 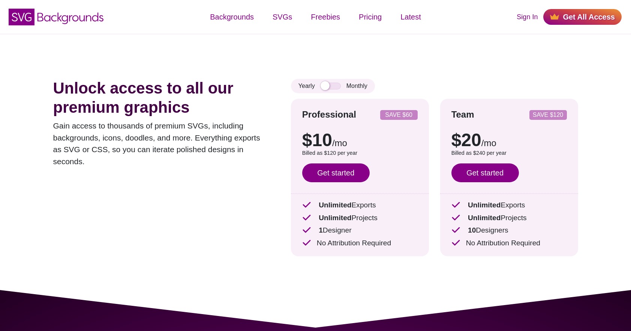 I want to click on a: Latest, so click(x=411, y=17).